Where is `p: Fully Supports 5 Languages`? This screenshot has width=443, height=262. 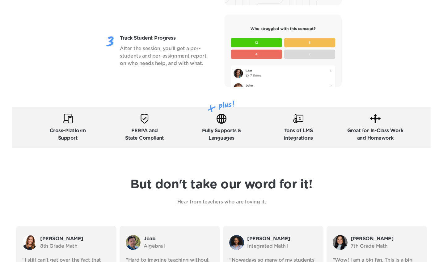
p: Fully Supports 5 Languages is located at coordinates (222, 134).